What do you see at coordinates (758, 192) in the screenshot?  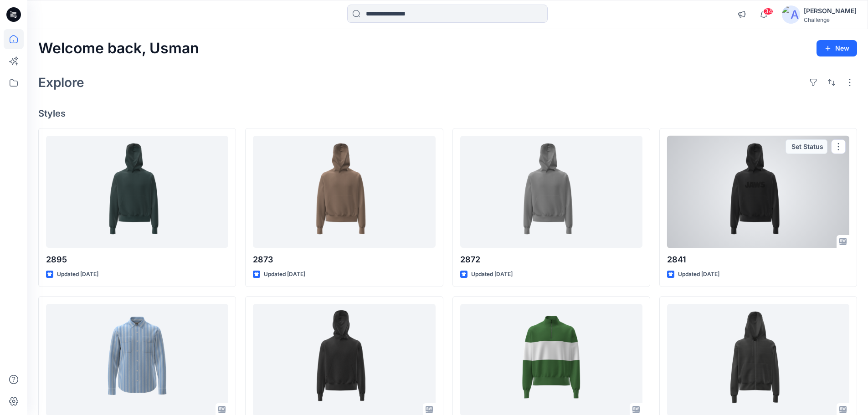 I see `a: 2841` at bounding box center [758, 192].